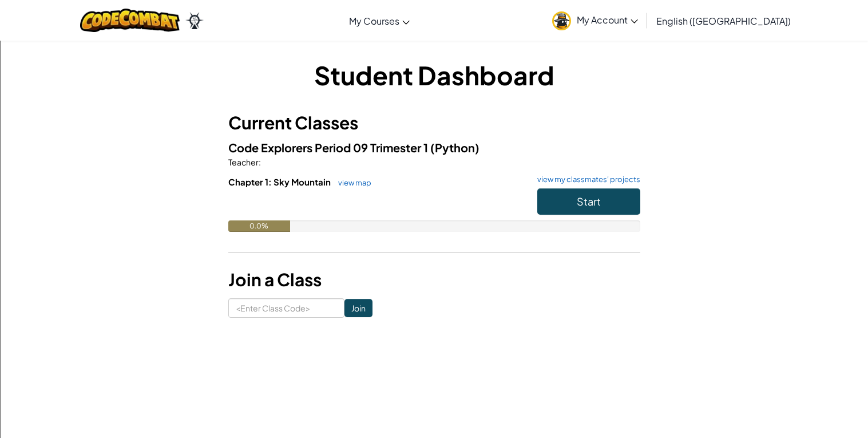 Image resolution: width=868 pixels, height=438 pixels. What do you see at coordinates (562, 21) in the screenshot?
I see `img: avatar` at bounding box center [562, 21].